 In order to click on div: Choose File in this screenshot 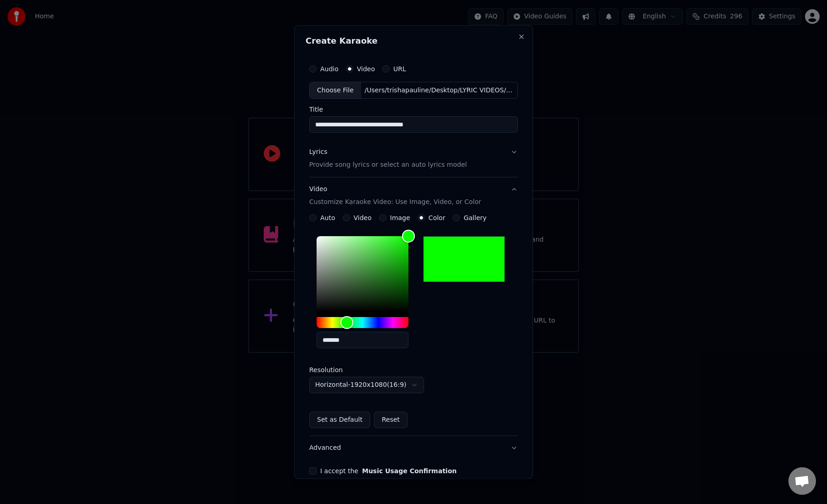, I will do `click(335, 91)`.